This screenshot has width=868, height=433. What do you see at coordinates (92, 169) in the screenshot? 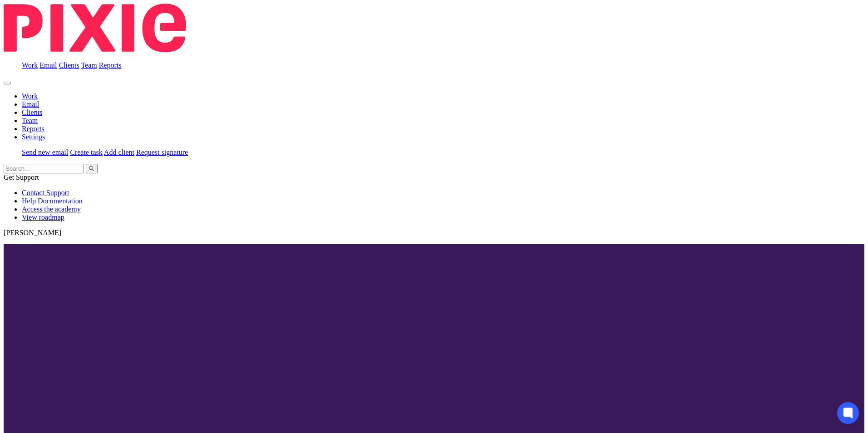
I see `button: Search` at bounding box center [92, 169].